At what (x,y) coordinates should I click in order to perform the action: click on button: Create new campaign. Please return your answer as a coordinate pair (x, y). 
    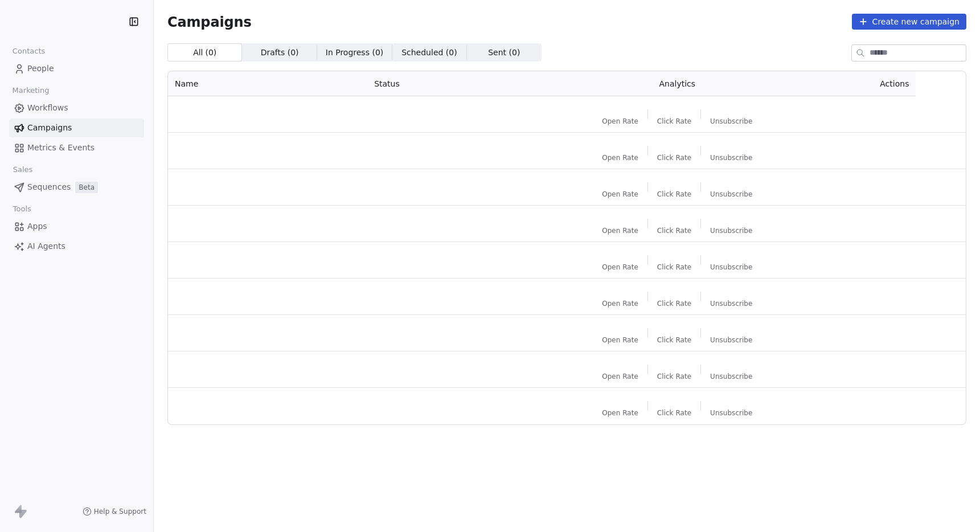
    Looking at the image, I should click on (909, 22).